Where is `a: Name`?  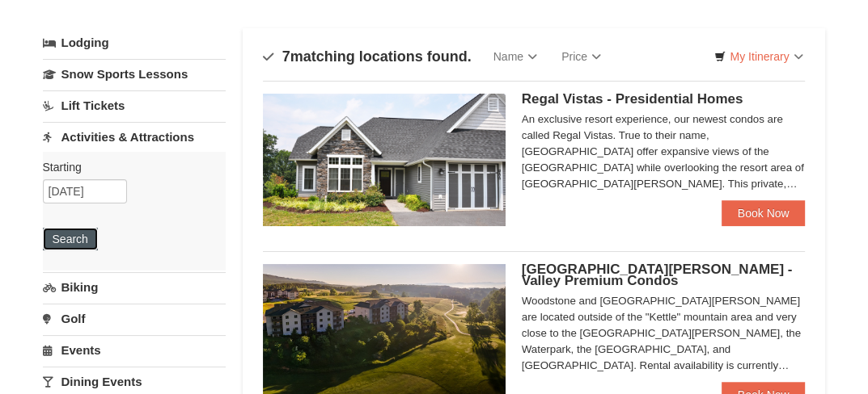
a: Name is located at coordinates (515, 56).